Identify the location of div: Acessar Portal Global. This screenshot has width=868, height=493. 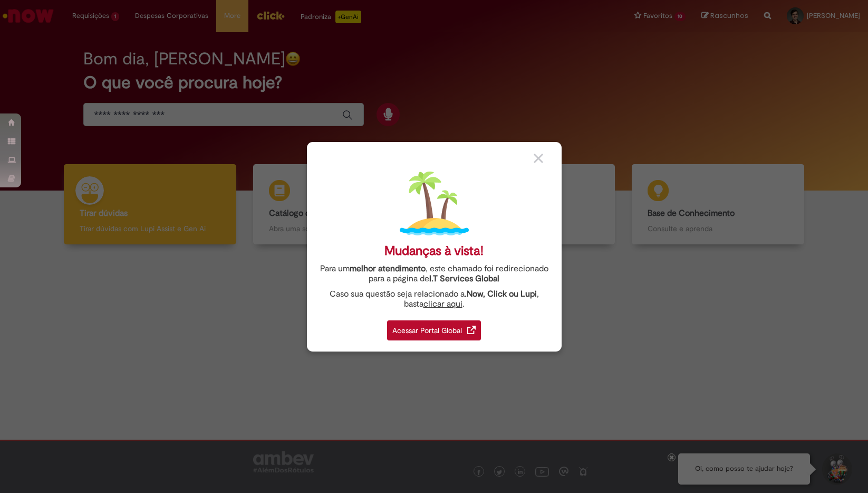
(434, 331).